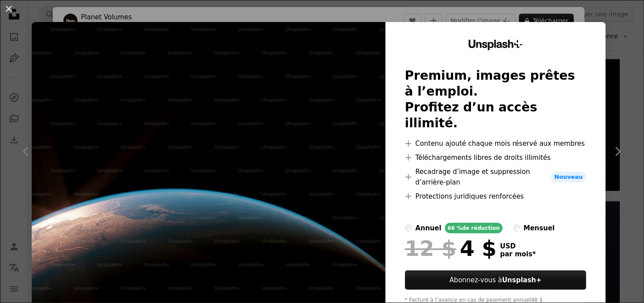 The height and width of the screenshot is (303, 644). Describe the element at coordinates (568, 177) in the screenshot. I see `span: Nouveau` at that location.